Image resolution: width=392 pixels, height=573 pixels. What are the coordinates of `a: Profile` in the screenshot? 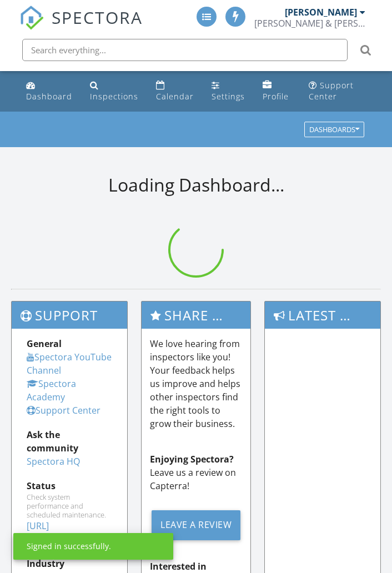 It's located at (276, 91).